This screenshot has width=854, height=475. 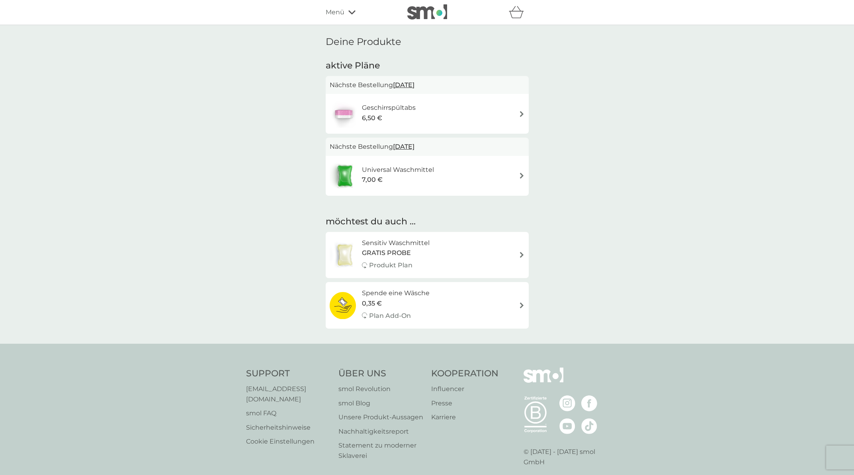 I want to click on h4: Über Uns, so click(x=381, y=374).